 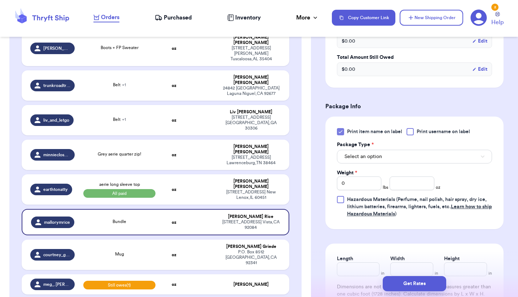 I want to click on span: courtney_griede24, so click(x=57, y=255).